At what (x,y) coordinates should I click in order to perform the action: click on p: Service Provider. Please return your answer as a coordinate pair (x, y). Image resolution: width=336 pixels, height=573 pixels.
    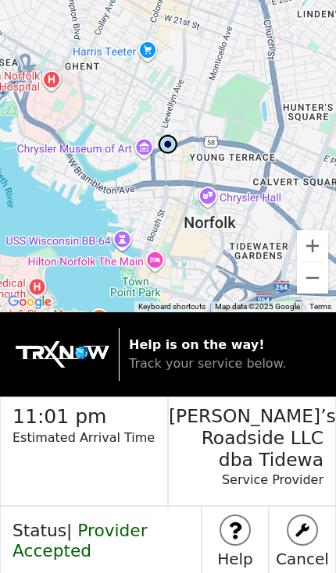
    Looking at the image, I should click on (246, 488).